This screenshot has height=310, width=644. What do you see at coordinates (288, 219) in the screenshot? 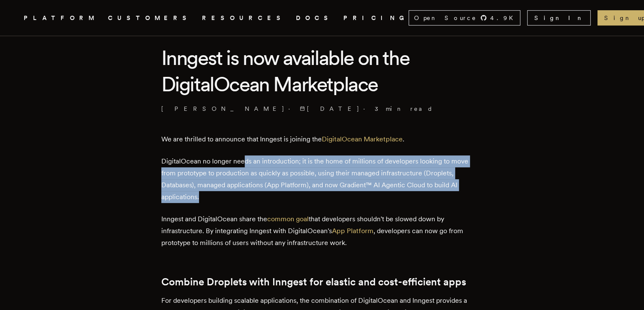
I see `a: common goal` at bounding box center [288, 219].